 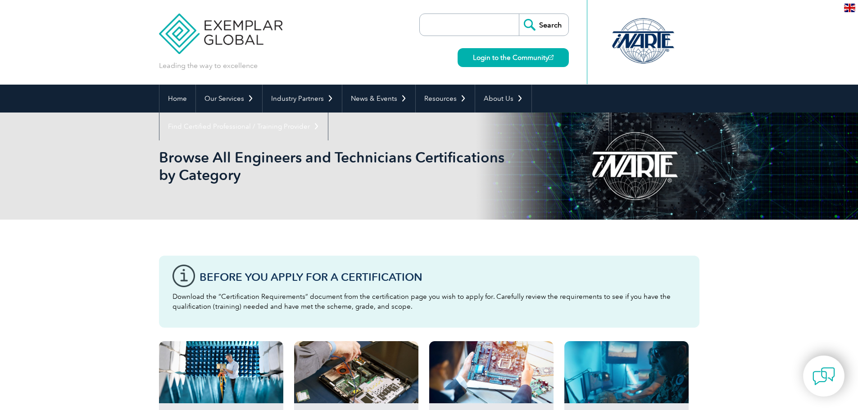 I want to click on input: Search, so click(x=544, y=25).